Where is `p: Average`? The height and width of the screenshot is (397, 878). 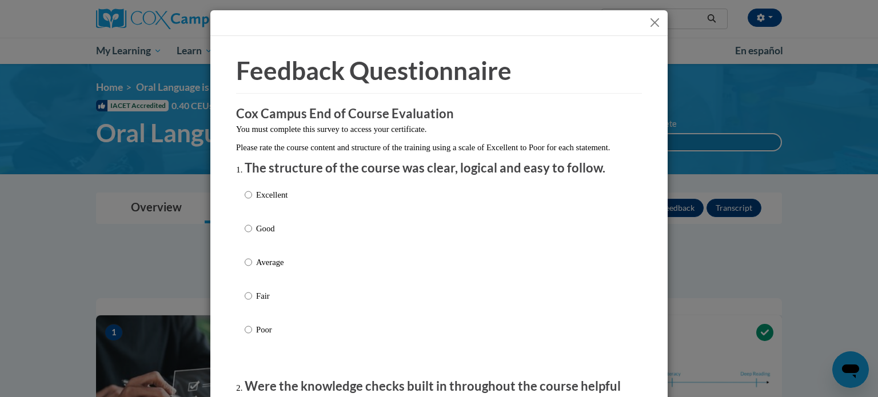 p: Average is located at coordinates (271, 262).